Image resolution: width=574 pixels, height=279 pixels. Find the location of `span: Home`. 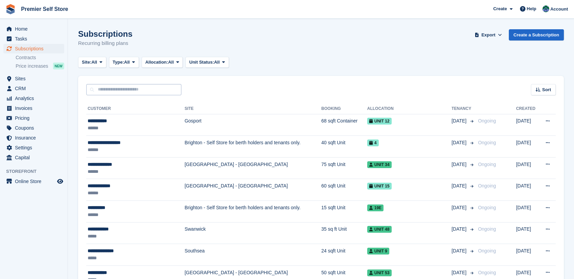

span: Home is located at coordinates (35, 29).